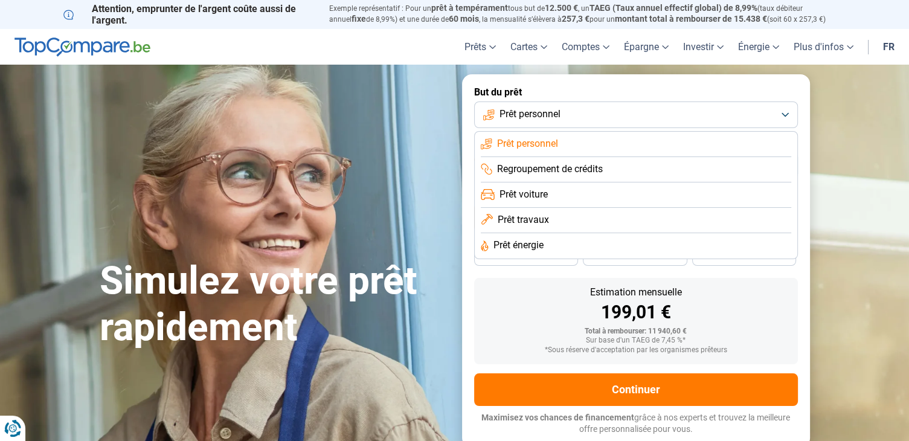  Describe the element at coordinates (469, 8) in the screenshot. I see `span: prêt à tempérament` at that location.